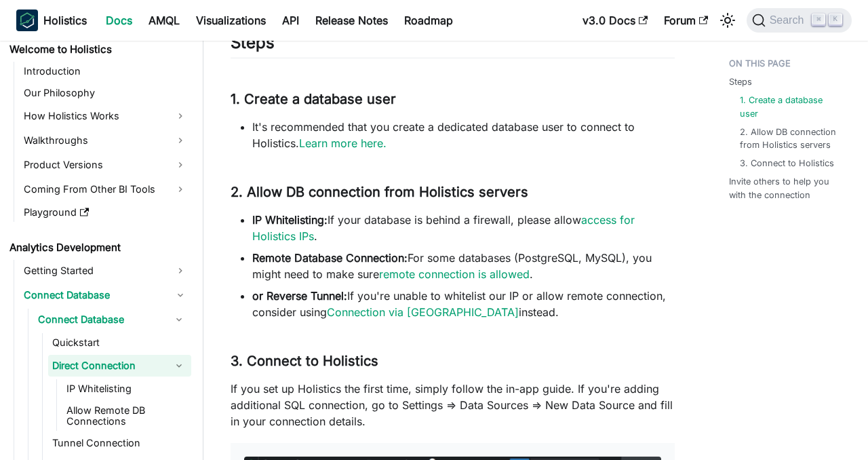 The height and width of the screenshot is (460, 868). What do you see at coordinates (453, 361) in the screenshot?
I see `h3: 3. Connect to Holistics` at bounding box center [453, 361].